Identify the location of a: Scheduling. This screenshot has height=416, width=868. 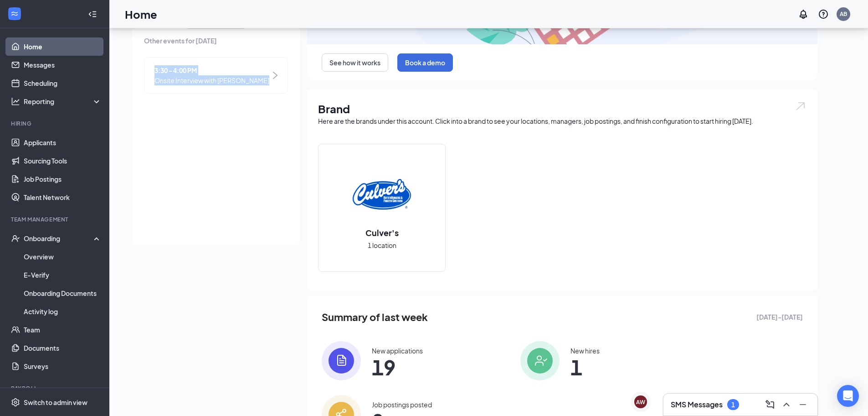
(63, 83).